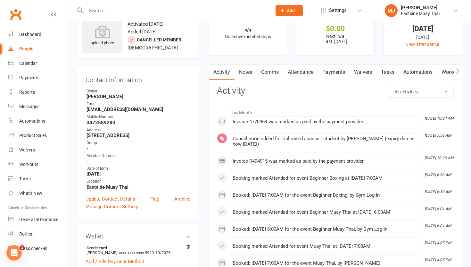 The image size is (471, 267). What do you see at coordinates (138, 79) in the screenshot?
I see `h3: Contact information` at bounding box center [138, 79].